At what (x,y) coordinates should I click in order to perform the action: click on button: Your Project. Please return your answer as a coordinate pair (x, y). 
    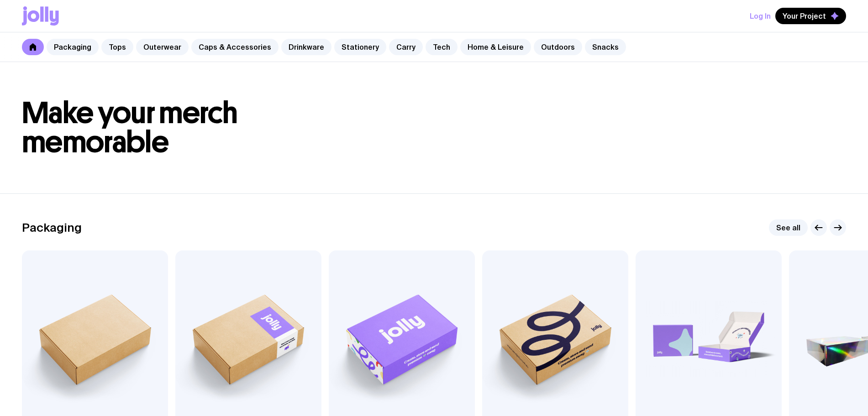
    Looking at the image, I should click on (811, 16).